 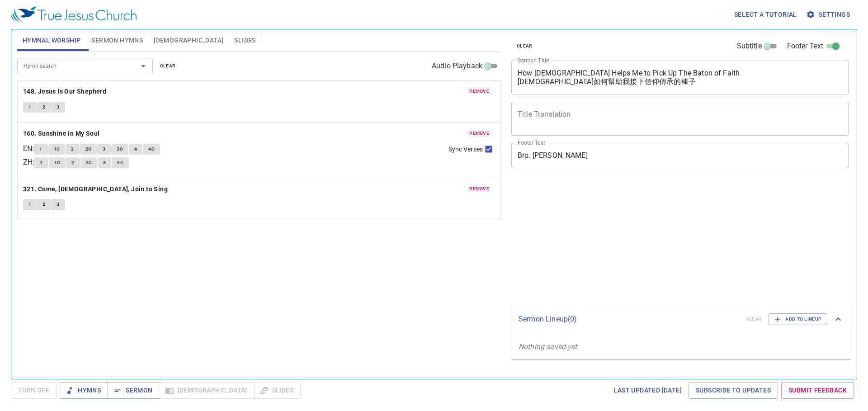 What do you see at coordinates (765, 15) in the screenshot?
I see `button: Select a tutorial` at bounding box center [765, 15].